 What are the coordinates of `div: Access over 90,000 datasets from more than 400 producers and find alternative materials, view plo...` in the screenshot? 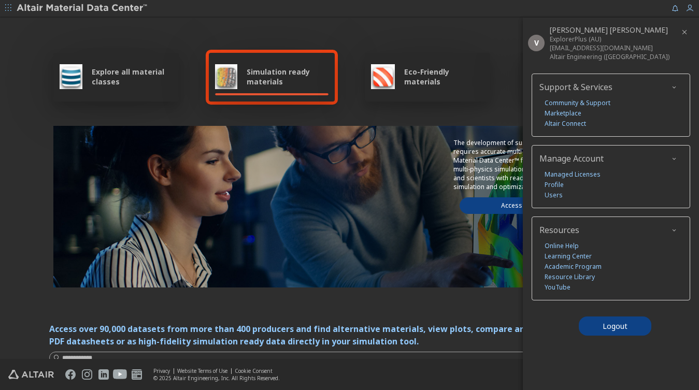 It's located at (350, 335).